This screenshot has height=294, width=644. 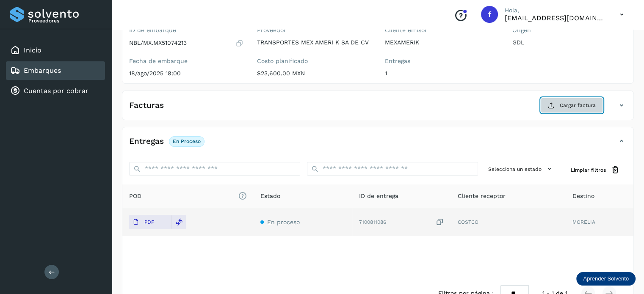 I want to click on div: Reemplazar POD, so click(x=179, y=222).